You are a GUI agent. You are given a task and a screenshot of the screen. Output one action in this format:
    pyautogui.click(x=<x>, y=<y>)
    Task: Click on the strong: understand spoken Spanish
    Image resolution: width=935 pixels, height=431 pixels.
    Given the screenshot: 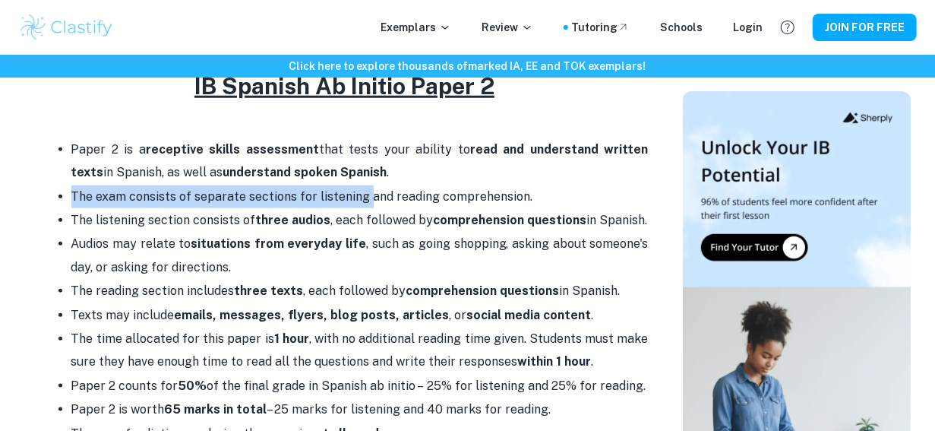 What is the action you would take?
    pyautogui.click(x=305, y=172)
    